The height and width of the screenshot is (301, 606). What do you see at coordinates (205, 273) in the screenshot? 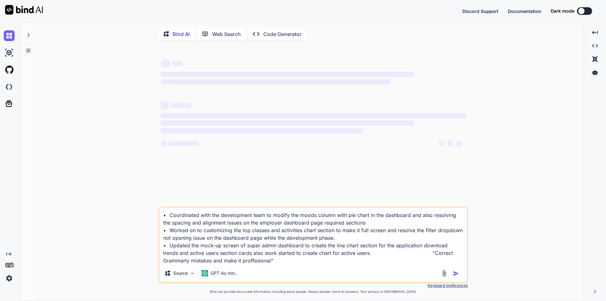
I see `img: GPT-4o mini` at bounding box center [205, 273].